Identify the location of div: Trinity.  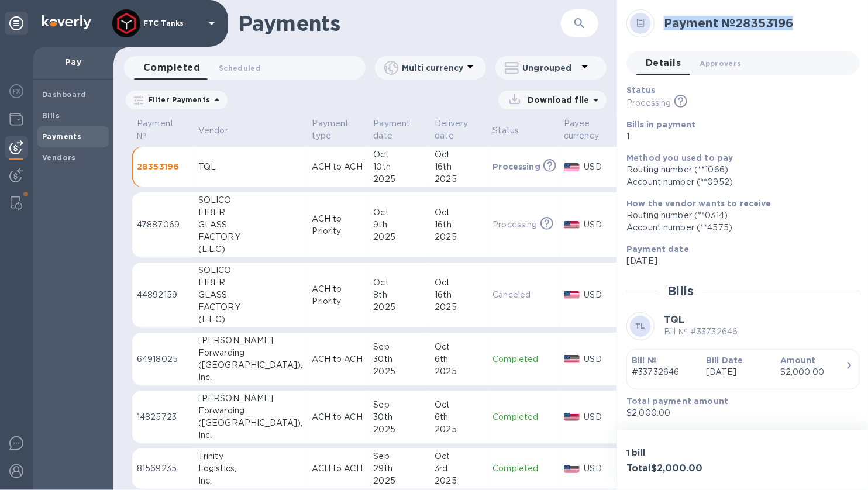
(251, 457).